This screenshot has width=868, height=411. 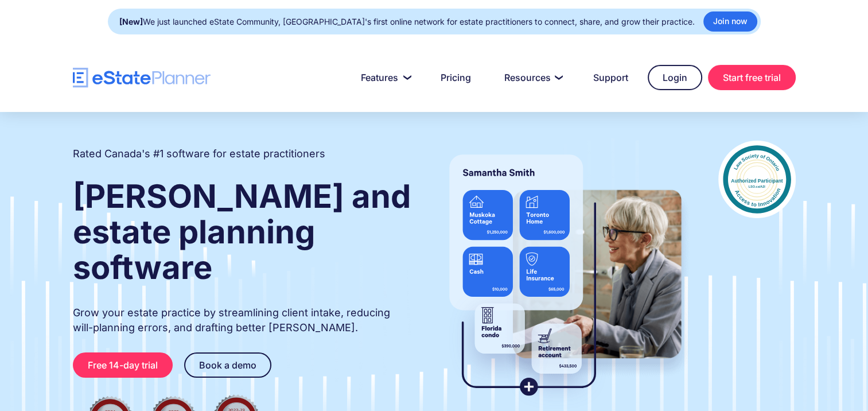 I want to click on a: Pricing, so click(x=455, y=77).